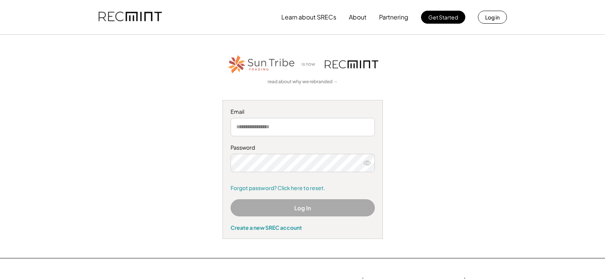  What do you see at coordinates (303, 82) in the screenshot?
I see `a: read about why we rebranded →` at bounding box center [303, 82].